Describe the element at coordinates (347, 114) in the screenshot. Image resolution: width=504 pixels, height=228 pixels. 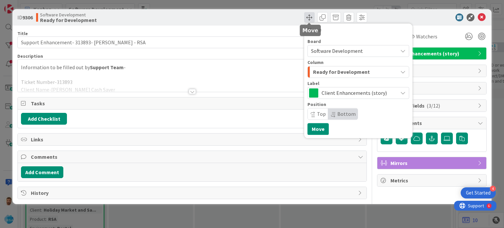
I see `span: Bottom` at that location.